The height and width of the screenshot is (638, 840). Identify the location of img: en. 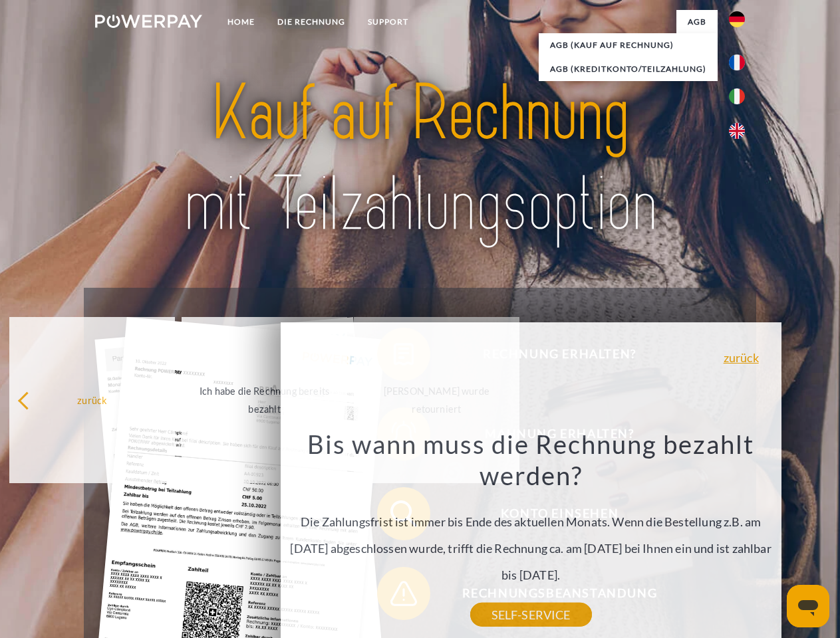
(737, 131).